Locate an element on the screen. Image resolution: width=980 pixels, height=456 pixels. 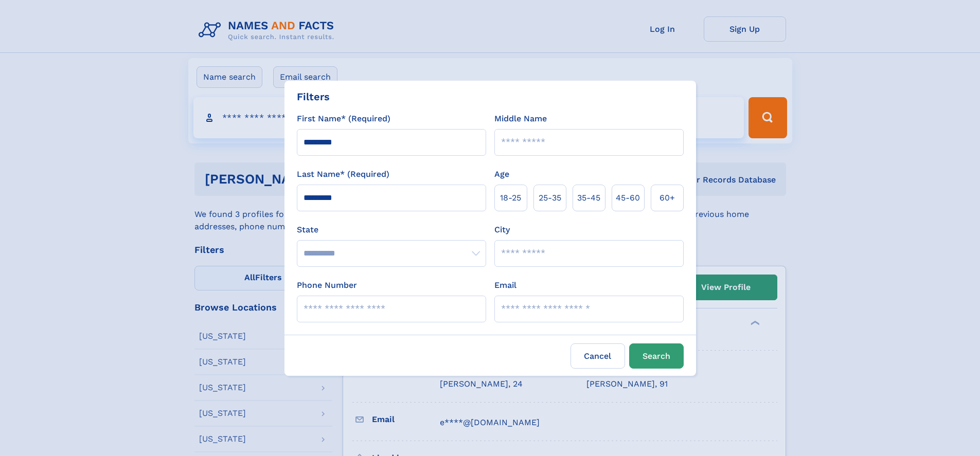
label: Age is located at coordinates (501, 174).